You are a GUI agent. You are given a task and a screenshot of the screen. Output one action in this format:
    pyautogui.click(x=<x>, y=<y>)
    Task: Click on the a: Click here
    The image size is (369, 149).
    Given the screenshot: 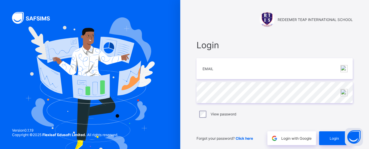 What is the action you would take?
    pyautogui.click(x=244, y=139)
    